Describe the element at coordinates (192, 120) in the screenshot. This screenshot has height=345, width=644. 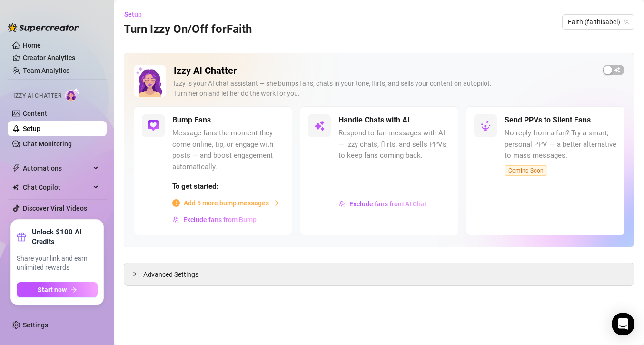
I see `h5: Bump Fans` at that location.